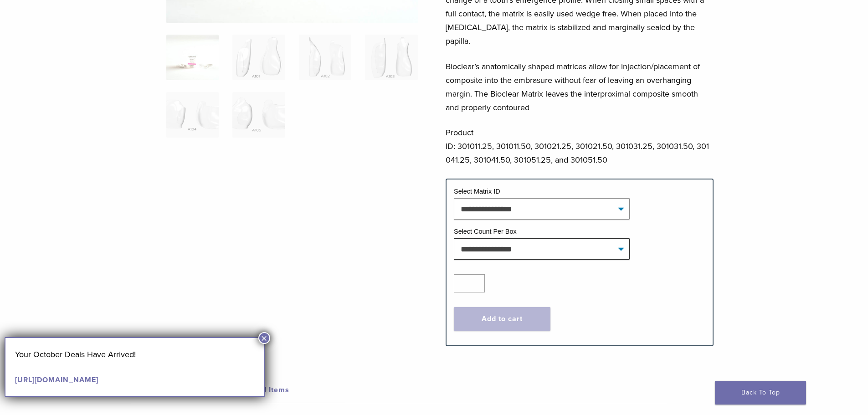  Describe the element at coordinates (291, 390) in the screenshot. I see `a: Related Items` at that location.